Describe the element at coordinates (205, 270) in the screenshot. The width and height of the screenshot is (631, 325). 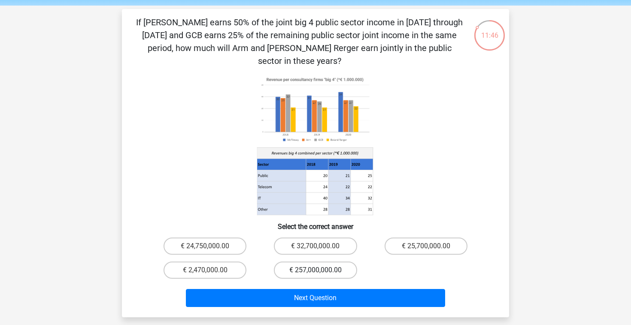
I see `label: € 2,470,000.00` at that location.